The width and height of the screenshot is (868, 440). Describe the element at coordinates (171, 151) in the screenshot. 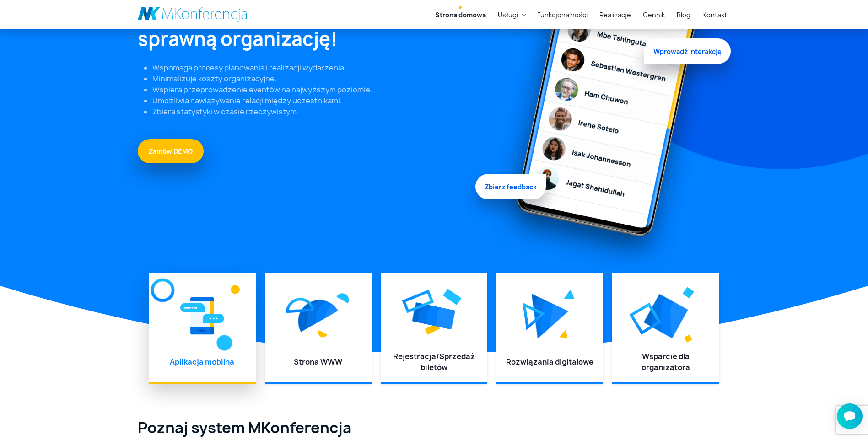

I see `a: Zamów DEMO` at that location.